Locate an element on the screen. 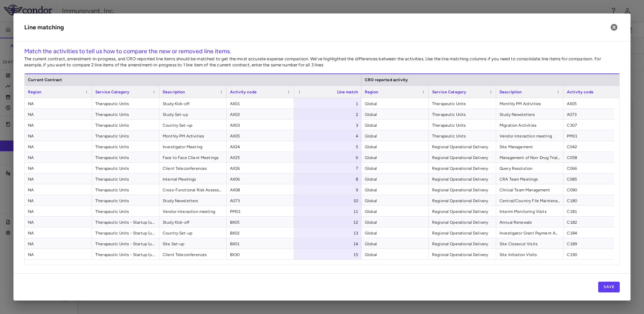 The width and height of the screenshot is (644, 314). span: Annual Renewals is located at coordinates (530, 222).